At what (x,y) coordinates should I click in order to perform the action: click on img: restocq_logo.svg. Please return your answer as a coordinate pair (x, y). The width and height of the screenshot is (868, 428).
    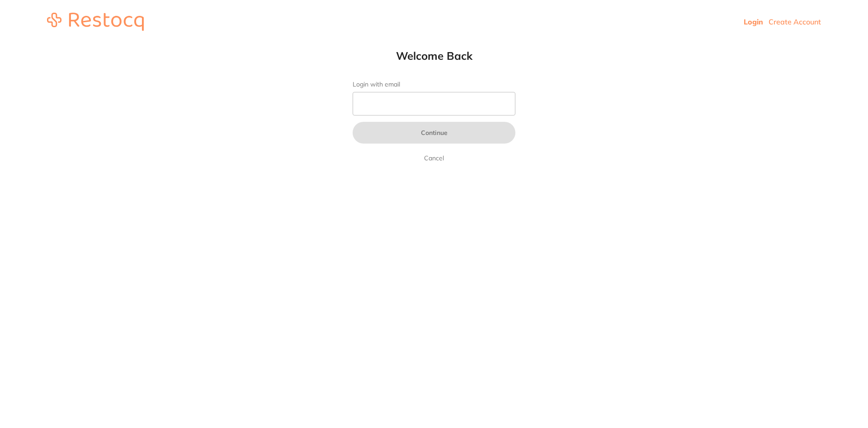
    Looking at the image, I should click on (96, 22).